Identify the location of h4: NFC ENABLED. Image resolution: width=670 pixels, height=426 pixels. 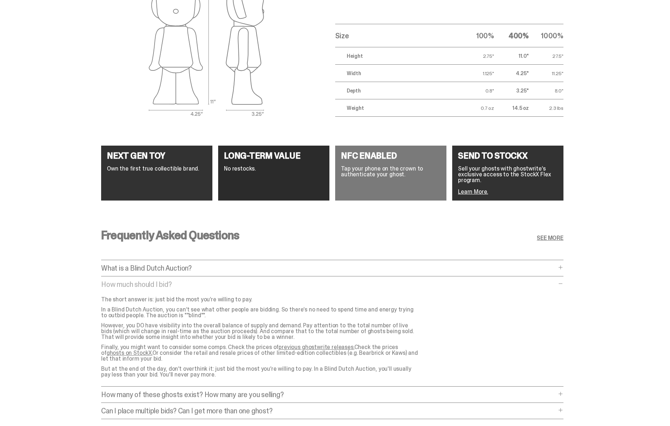
(391, 156).